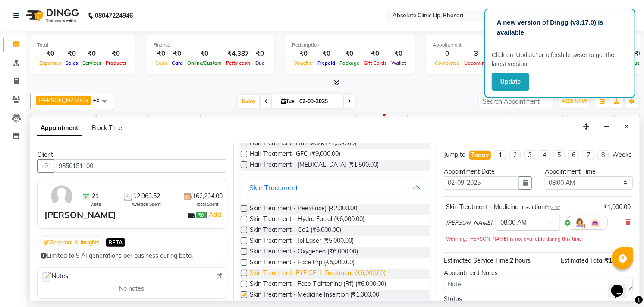  Describe the element at coordinates (349, 63) in the screenshot. I see `span: Package` at that location.